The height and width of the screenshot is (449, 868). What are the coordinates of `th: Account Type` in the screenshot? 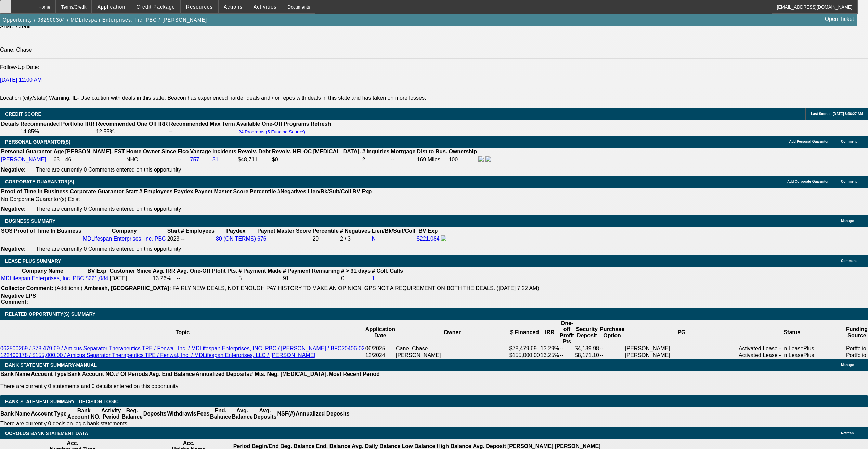 It's located at (48, 375).